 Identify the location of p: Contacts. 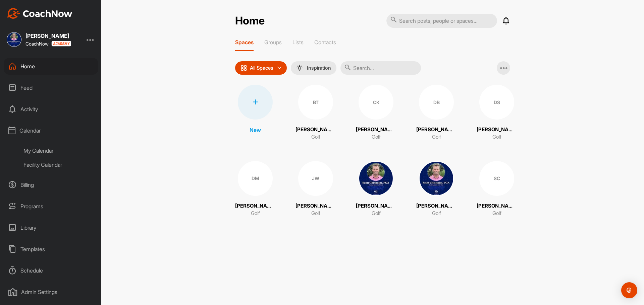
(325, 42).